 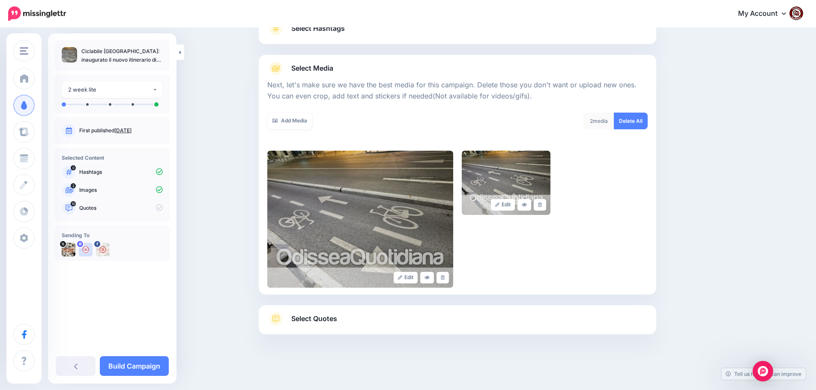 What do you see at coordinates (312, 68) in the screenshot?
I see `span: Select Media` at bounding box center [312, 68].